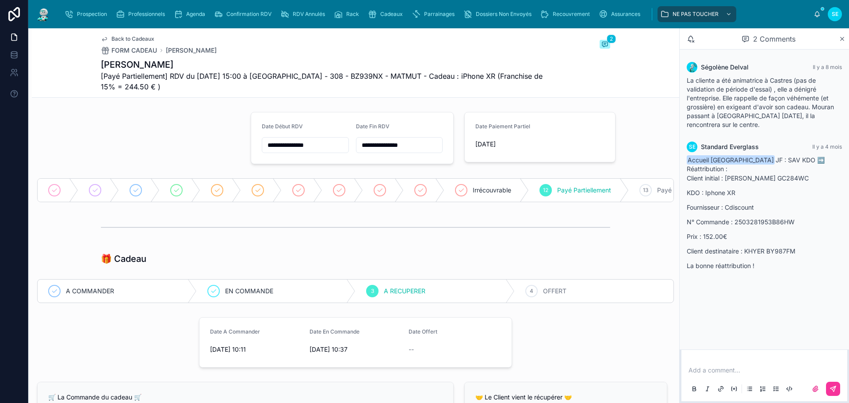 Image resolution: width=849 pixels, height=403 pixels. Describe the element at coordinates (664, 190) in the screenshot. I see `span: Payé` at that location.